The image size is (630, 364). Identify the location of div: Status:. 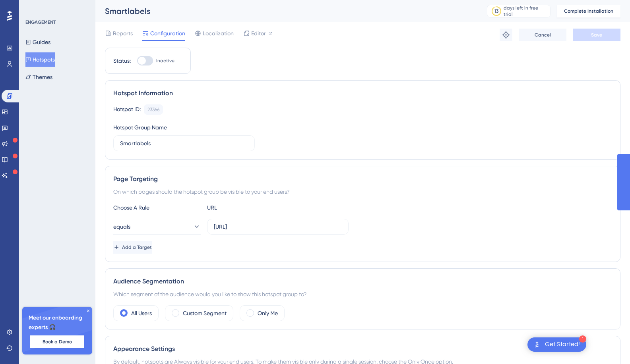
(122, 61).